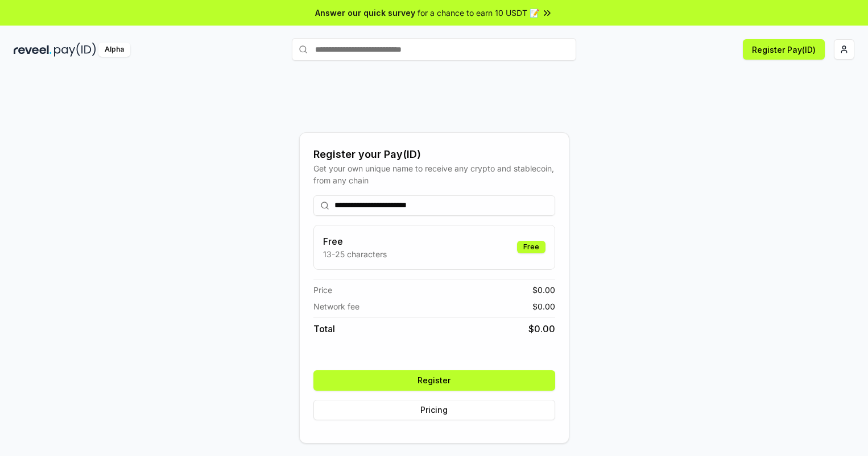 The width and height of the screenshot is (868, 456). I want to click on button: Pricing, so click(434, 410).